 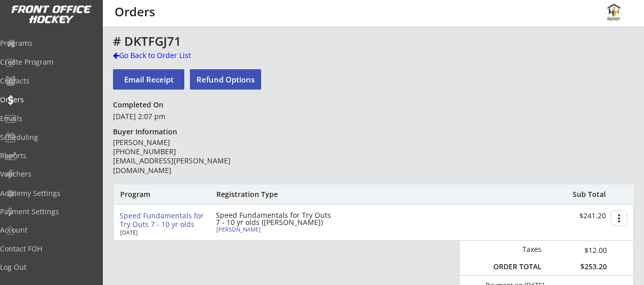 What do you see at coordinates (619, 218) in the screenshot?
I see `button: more_vert` at bounding box center [619, 218].